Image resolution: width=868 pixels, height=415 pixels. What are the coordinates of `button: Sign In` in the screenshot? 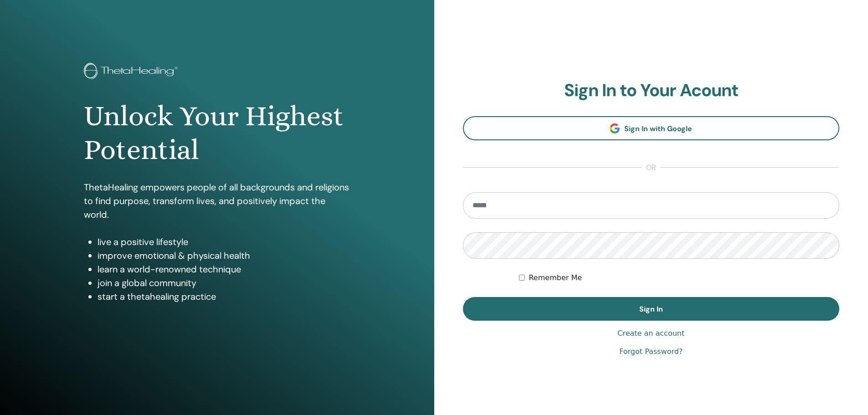 It's located at (651, 309).